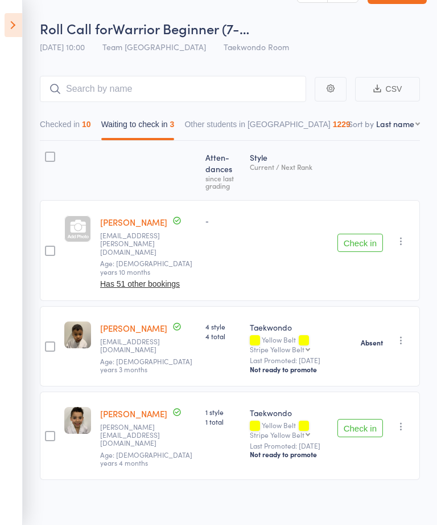 The width and height of the screenshot is (437, 525). What do you see at coordinates (87, 124) in the screenshot?
I see `div: 10` at bounding box center [87, 124].